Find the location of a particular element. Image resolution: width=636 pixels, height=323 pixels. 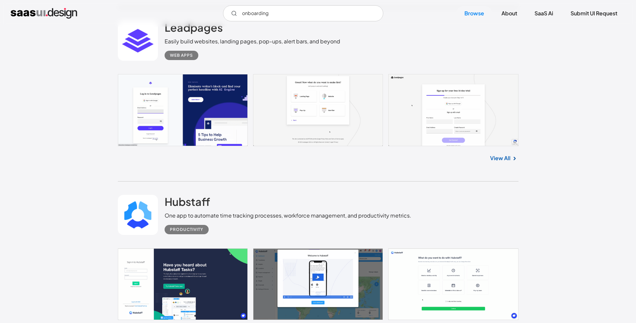

a: Browse is located at coordinates (474, 13).